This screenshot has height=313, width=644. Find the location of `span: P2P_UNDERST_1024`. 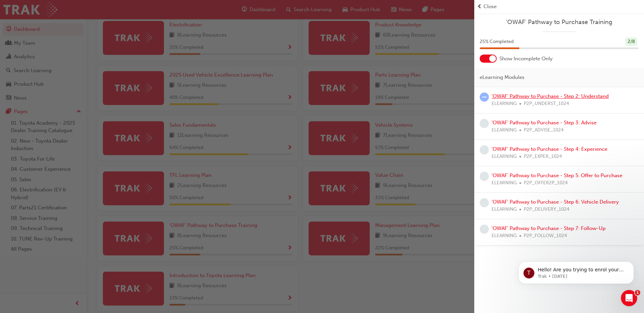

span: P2P_UNDERST_1024 is located at coordinates (546, 104).